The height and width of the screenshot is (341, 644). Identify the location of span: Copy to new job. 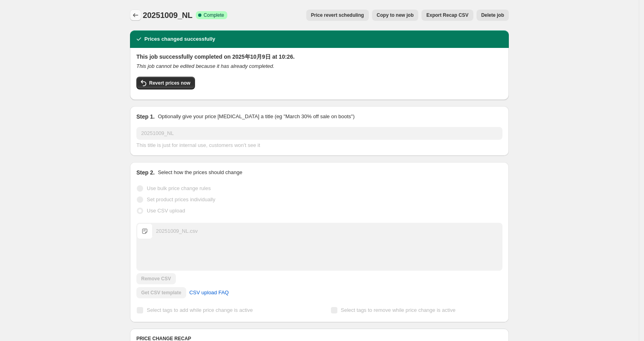
(396, 15).